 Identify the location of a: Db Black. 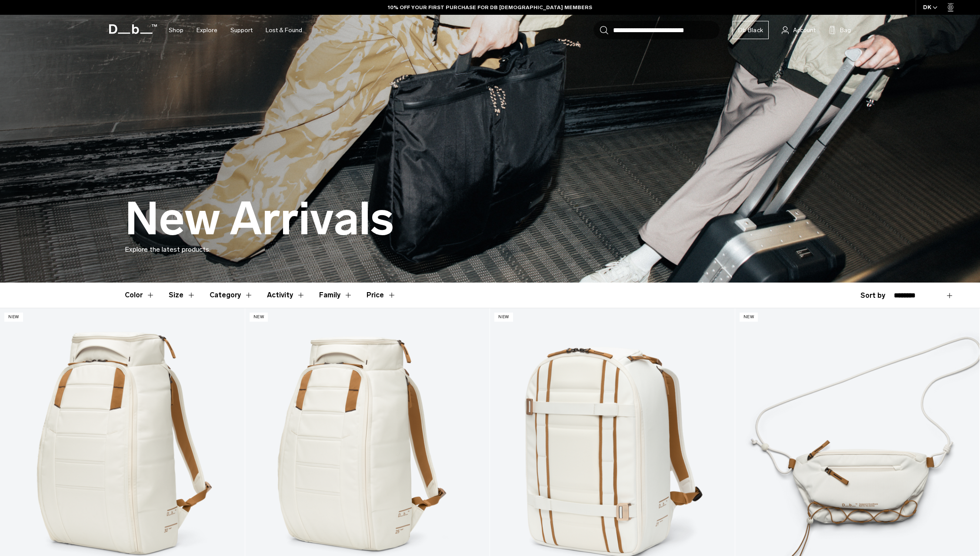
(750, 30).